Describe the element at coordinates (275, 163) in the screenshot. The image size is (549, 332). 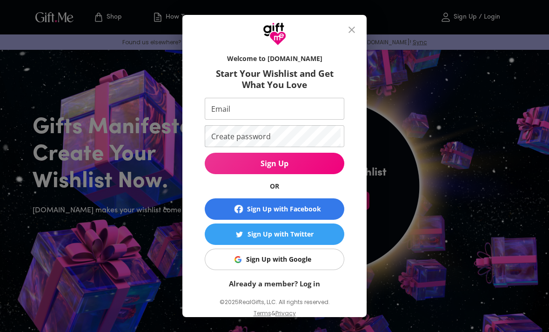
I see `button: Sign Up` at that location.